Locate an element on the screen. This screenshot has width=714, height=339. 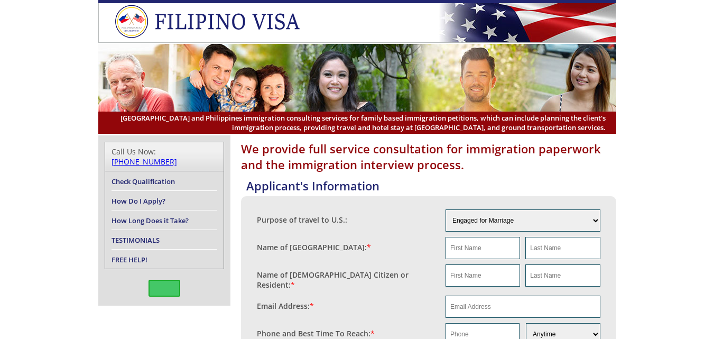
a: Check Qualification is located at coordinates (143, 181).